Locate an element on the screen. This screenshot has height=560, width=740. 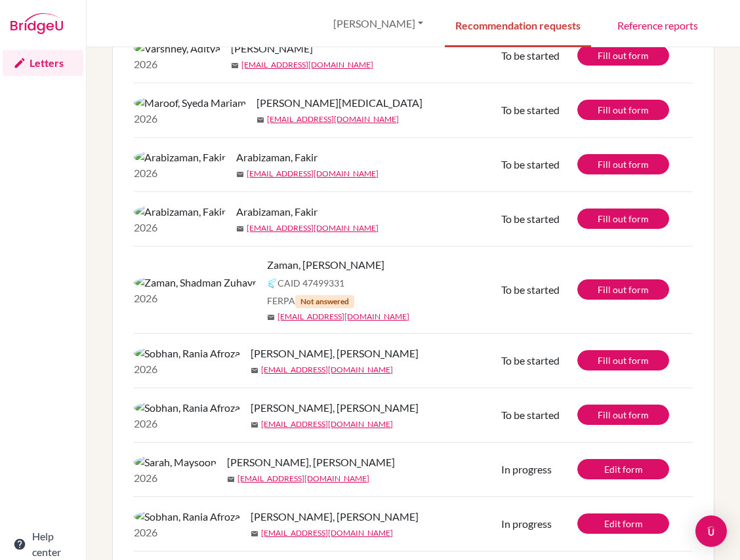
img: Sarah, Maysoon is located at coordinates (175, 463).